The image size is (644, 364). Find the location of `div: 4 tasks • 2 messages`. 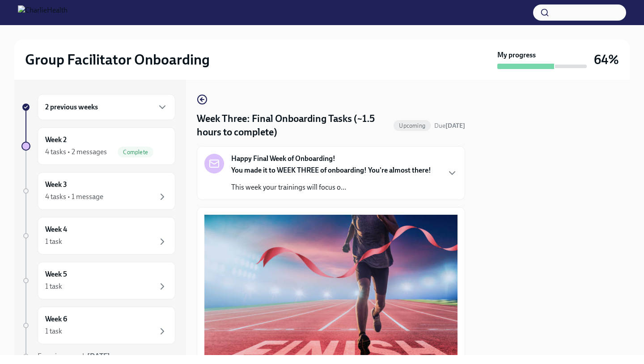

div: 4 tasks • 2 messages is located at coordinates (76, 151).